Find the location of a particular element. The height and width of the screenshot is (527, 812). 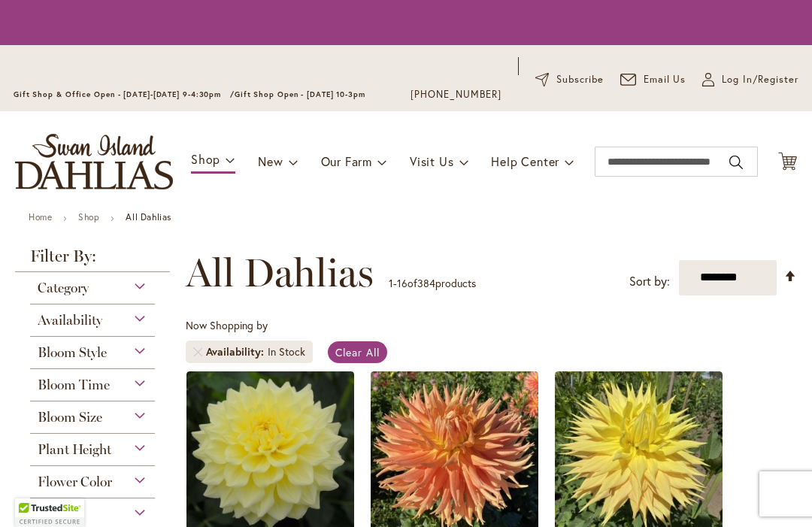

span: All Dahlias is located at coordinates (279, 273).